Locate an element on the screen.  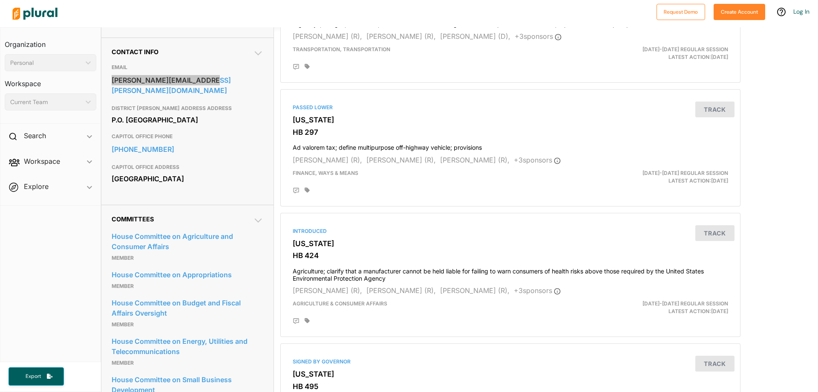
h4: Ad valorem tax; define multipurpose off-highway vehicle; provisions is located at coordinates (511, 145).